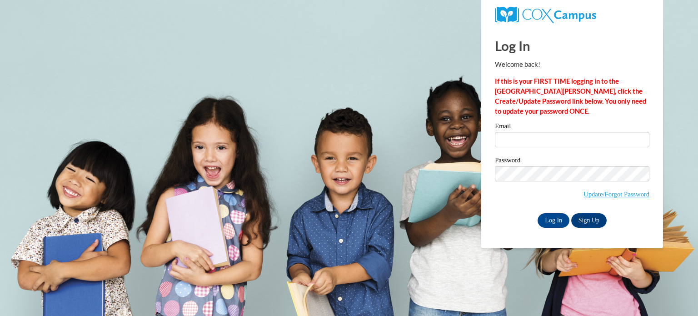 This screenshot has height=316, width=698. I want to click on a: Update/Forgot Password, so click(616, 194).